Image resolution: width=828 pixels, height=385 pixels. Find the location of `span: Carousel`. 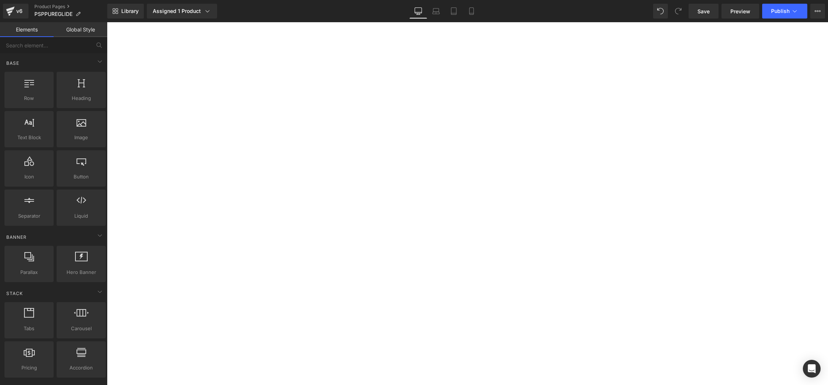

span: Carousel is located at coordinates (81, 328).